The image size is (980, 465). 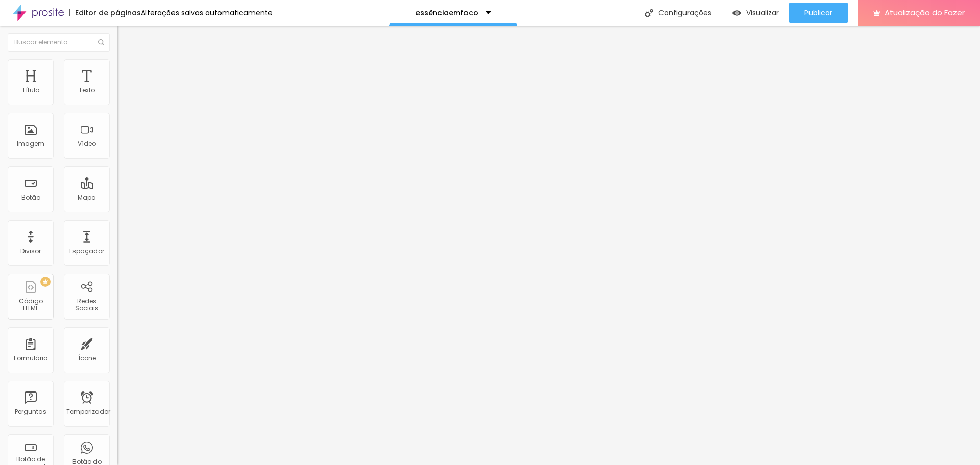 I want to click on font: Publicar, so click(x=818, y=12).